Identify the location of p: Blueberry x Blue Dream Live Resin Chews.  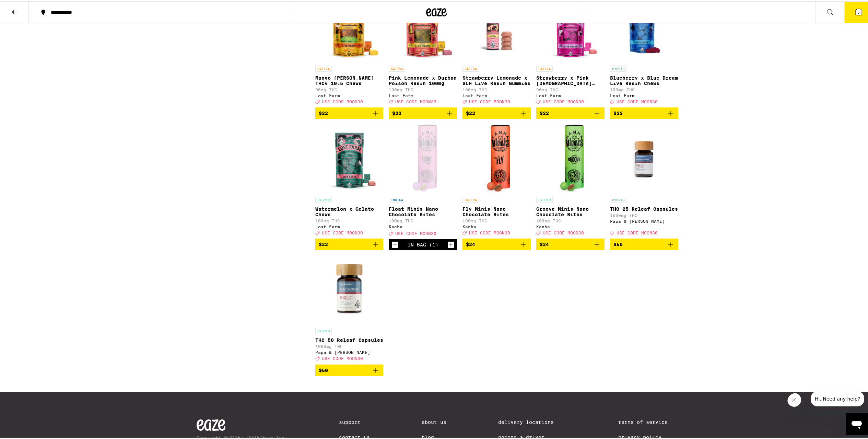
(644, 79).